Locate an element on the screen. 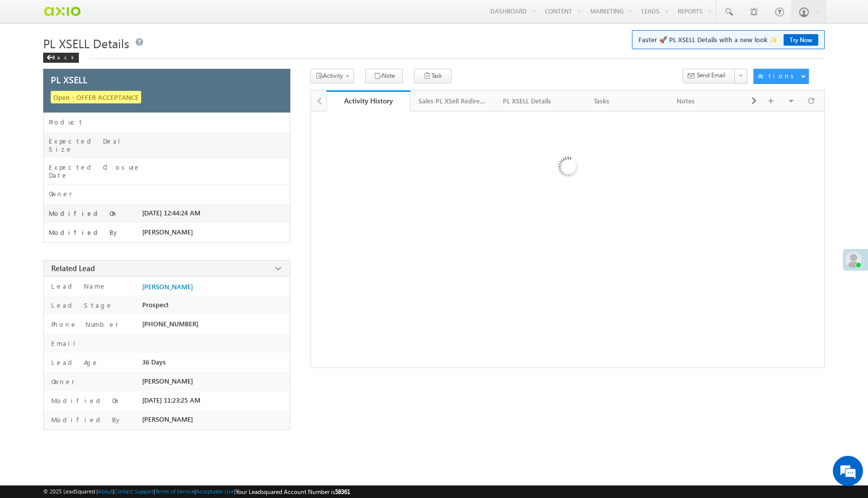 Image resolution: width=868 pixels, height=498 pixels. a: About is located at coordinates (105, 491).